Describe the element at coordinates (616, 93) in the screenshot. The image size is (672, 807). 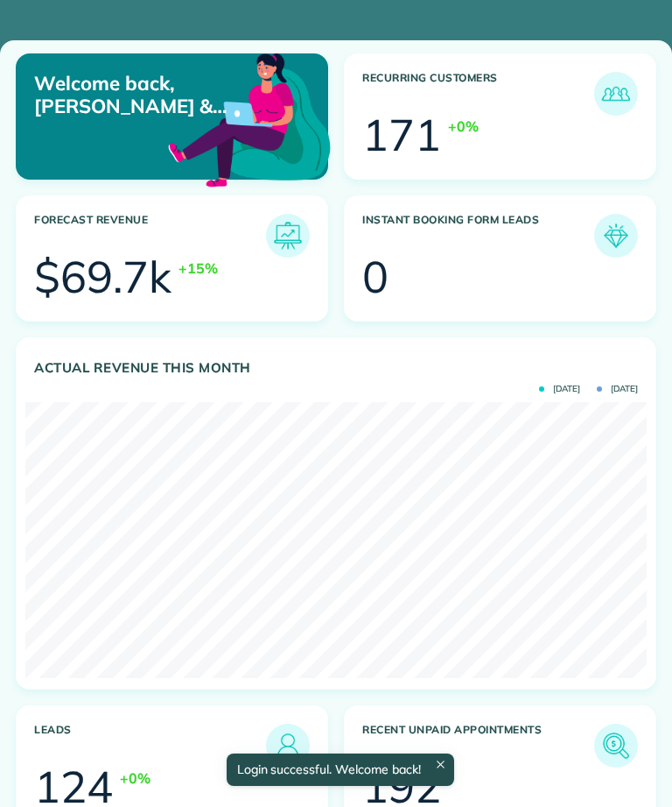
I see `img: icon_recurring_customers-cf858462ba22bcd05b5a5880d41d6543d210077de5bb9ebc9590e49fd87d84ed.png` at that location.